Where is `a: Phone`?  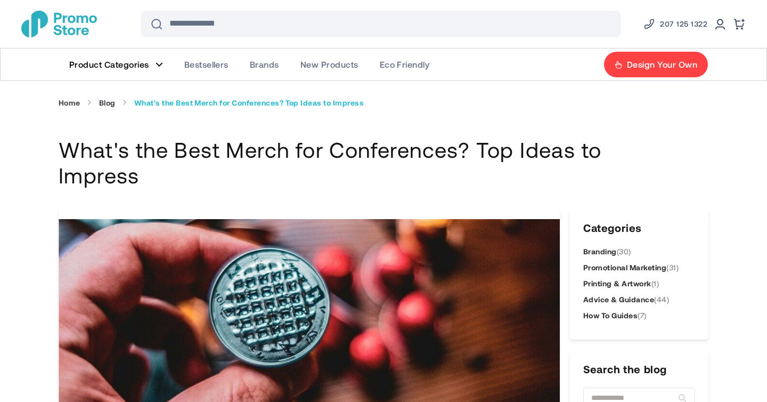
a: Phone is located at coordinates (675, 24).